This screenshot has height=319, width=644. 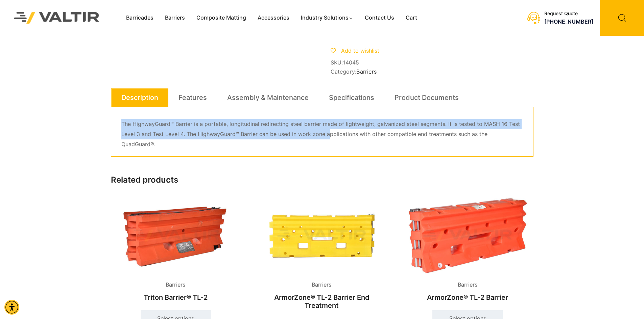 What do you see at coordinates (268, 98) in the screenshot?
I see `a: Assembly & Maintenance` at bounding box center [268, 98].